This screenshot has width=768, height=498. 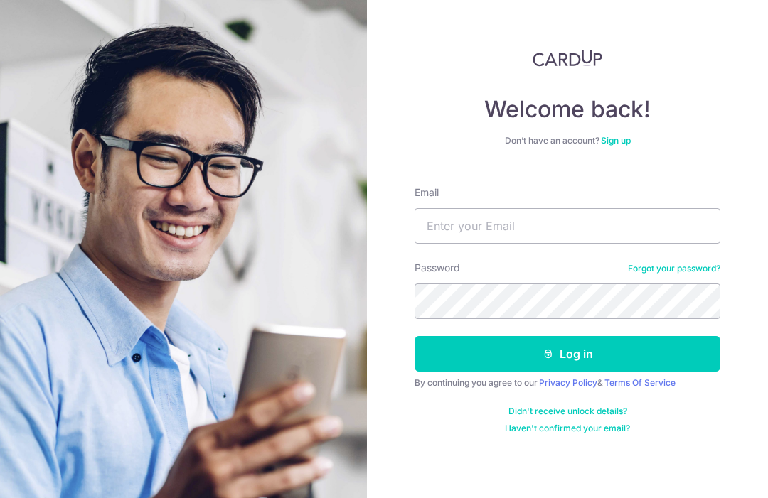 I want to click on img: CardUp Logo, so click(x=567, y=58).